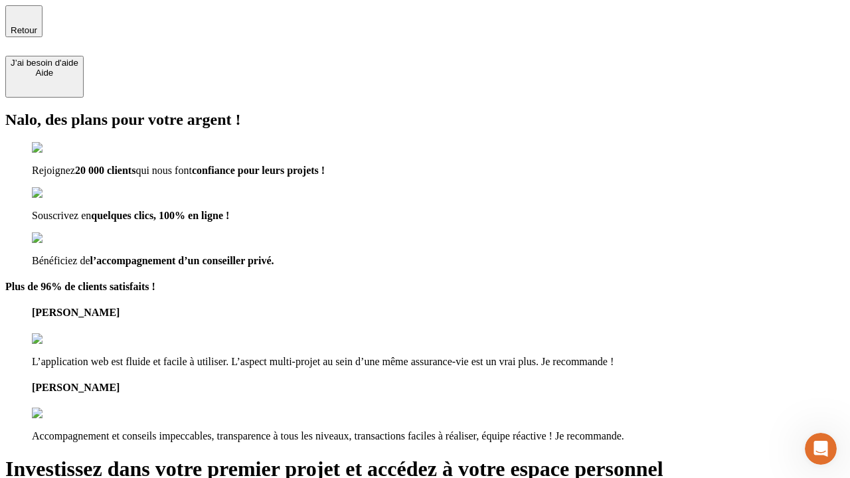 This screenshot has width=850, height=478. Describe the element at coordinates (160, 215) in the screenshot. I see `span: quelques clics, 100% en ligne !` at that location.